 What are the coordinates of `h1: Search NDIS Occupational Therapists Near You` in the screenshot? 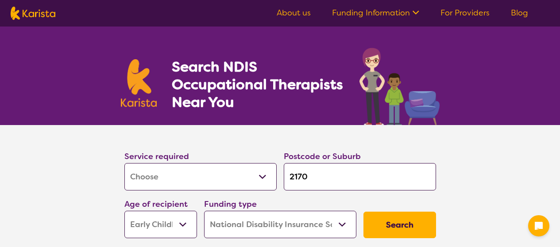 It's located at (257, 84).